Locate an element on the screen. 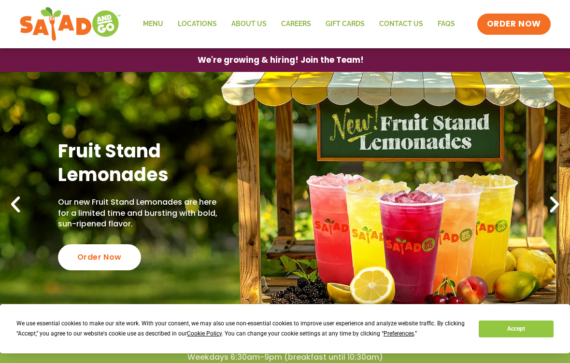 This screenshot has width=570, height=363. h4: Weekdays 6:30am-9pm (breakfast until 10:30am) is located at coordinates (285, 357).